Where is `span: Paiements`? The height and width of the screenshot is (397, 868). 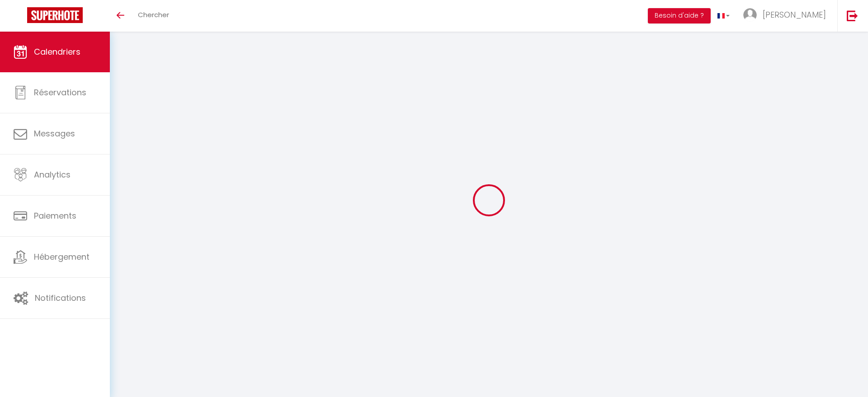 span: Paiements is located at coordinates (55, 215).